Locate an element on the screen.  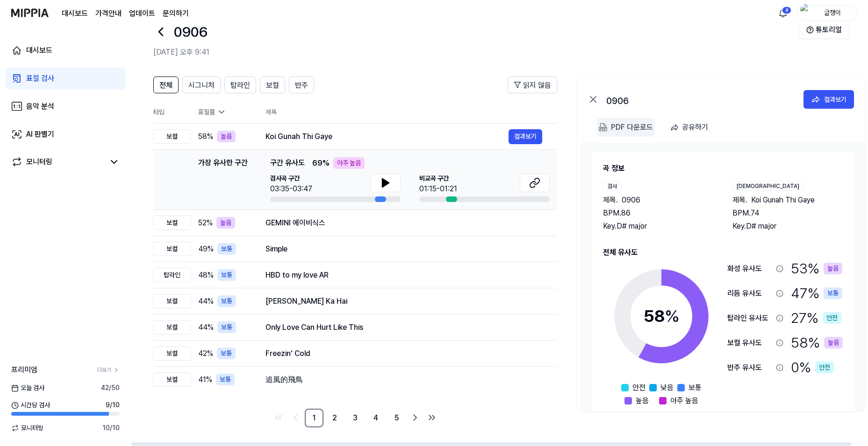
a: 표절 검사 is located at coordinates (66, 78).